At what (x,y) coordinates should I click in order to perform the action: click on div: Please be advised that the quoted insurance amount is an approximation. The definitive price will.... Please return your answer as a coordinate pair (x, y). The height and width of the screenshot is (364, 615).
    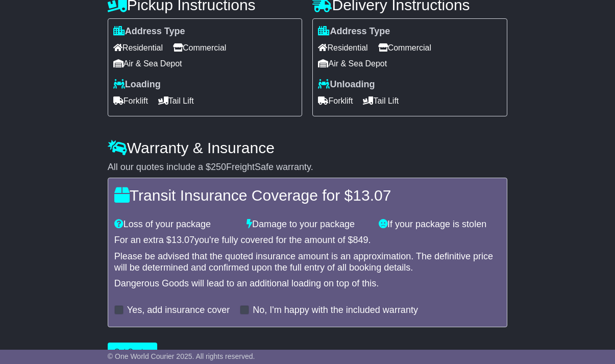
    Looking at the image, I should click on (307, 262).